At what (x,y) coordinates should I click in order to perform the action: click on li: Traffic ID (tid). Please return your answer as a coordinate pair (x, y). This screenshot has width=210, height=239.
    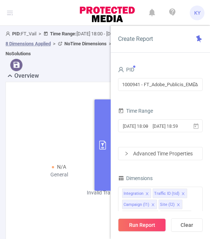
    Looking at the image, I should click on (170, 193).